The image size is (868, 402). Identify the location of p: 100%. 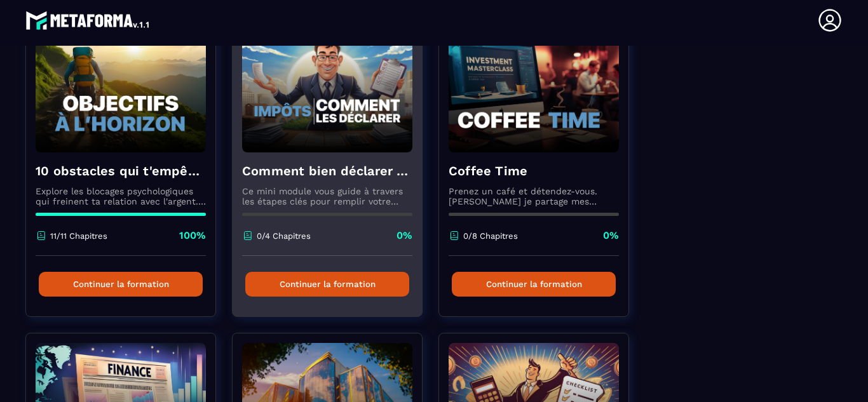
(192, 235).